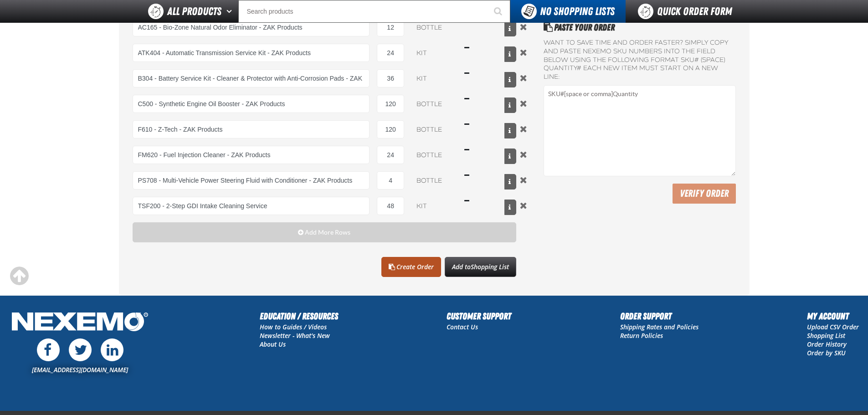 The height and width of the screenshot is (415, 868). What do you see at coordinates (412, 267) in the screenshot?
I see `a: Create Order` at bounding box center [412, 267].